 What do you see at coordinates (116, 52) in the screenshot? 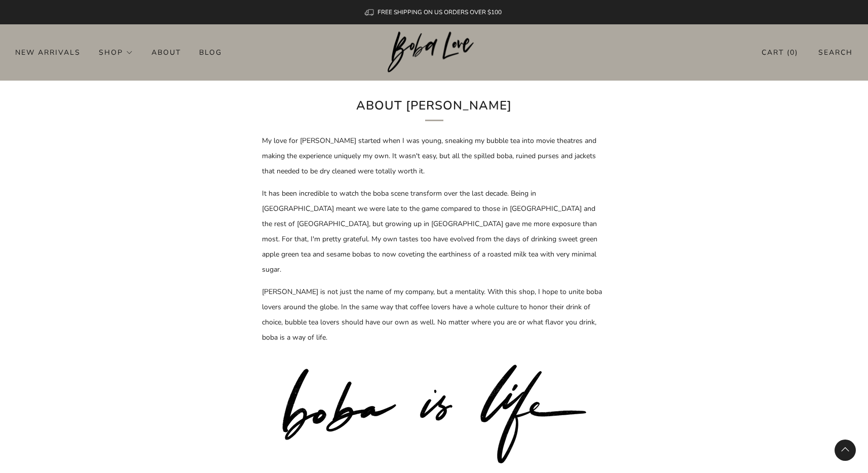
I see `summary: Shop` at bounding box center [116, 52].